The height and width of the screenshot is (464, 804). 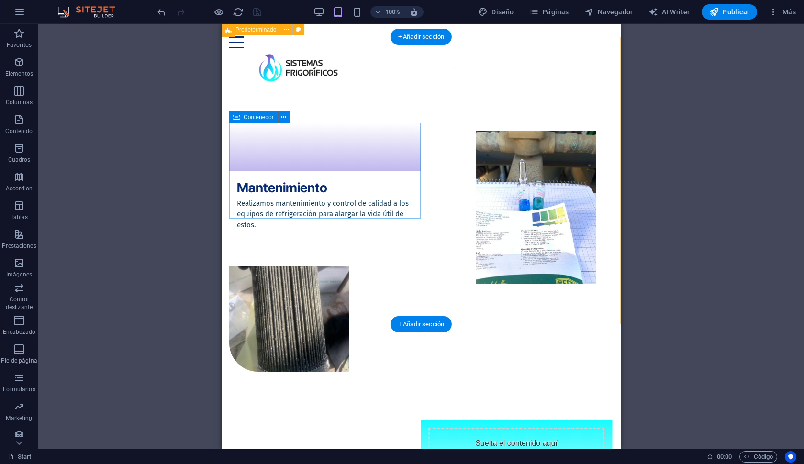 I want to click on p: Contenido, so click(x=19, y=131).